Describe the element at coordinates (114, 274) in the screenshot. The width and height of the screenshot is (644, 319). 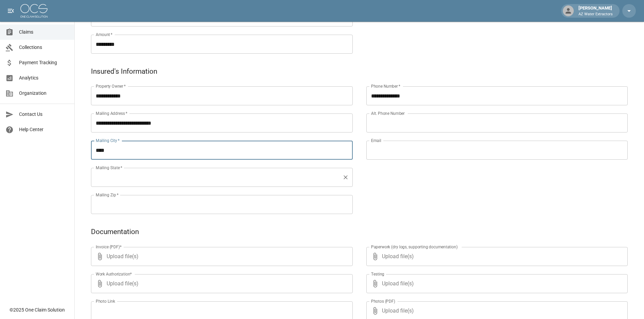
I see `label: Work Authorization*` at that location.